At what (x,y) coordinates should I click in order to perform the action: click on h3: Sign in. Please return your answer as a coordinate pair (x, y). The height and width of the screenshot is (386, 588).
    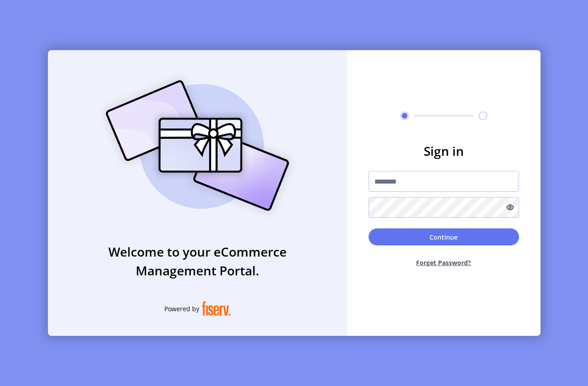
    Looking at the image, I should click on (444, 151).